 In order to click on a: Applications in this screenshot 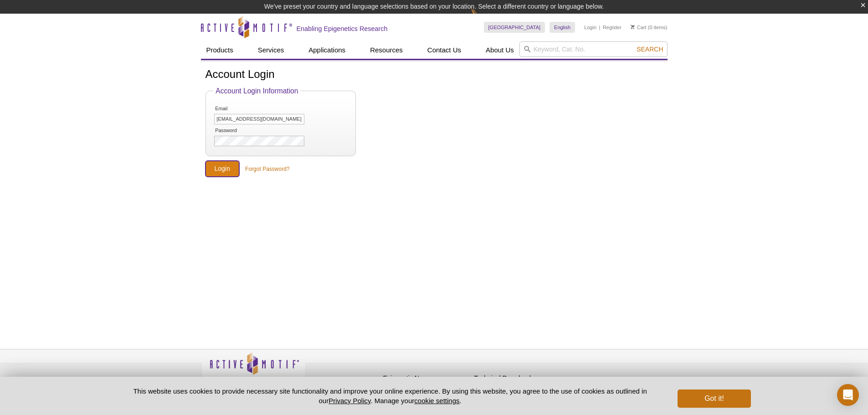, I will do `click(327, 50)`.